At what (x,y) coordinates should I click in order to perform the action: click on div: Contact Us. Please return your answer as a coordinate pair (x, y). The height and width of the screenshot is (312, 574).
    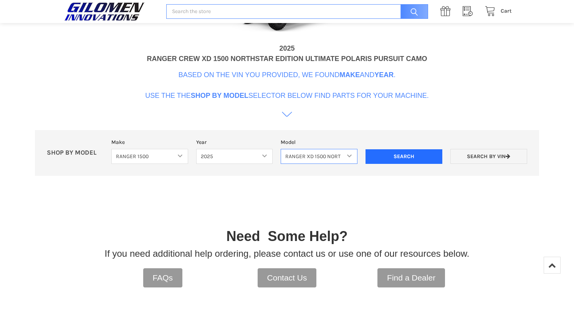
    Looking at the image, I should click on (287, 278).